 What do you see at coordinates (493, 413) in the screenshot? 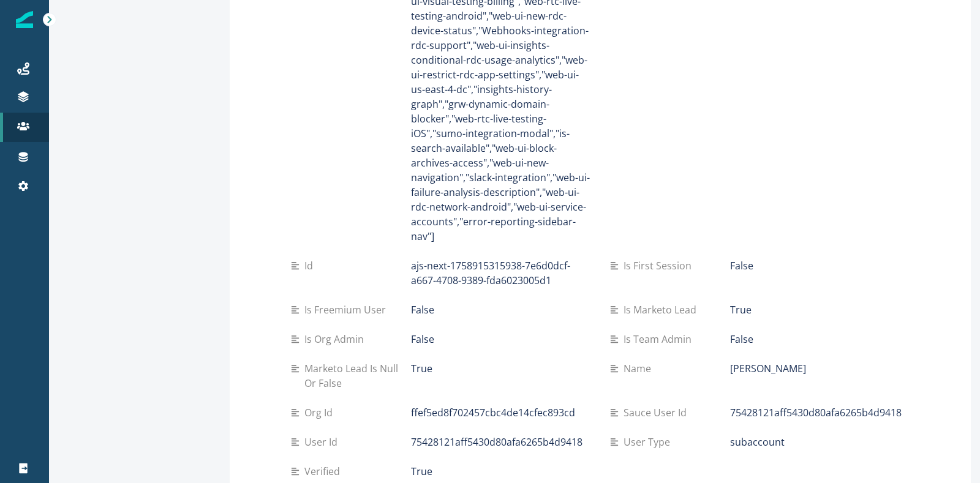
I see `p: ffef5ed8f702457cbc4de14cfec893cd` at bounding box center [493, 413].